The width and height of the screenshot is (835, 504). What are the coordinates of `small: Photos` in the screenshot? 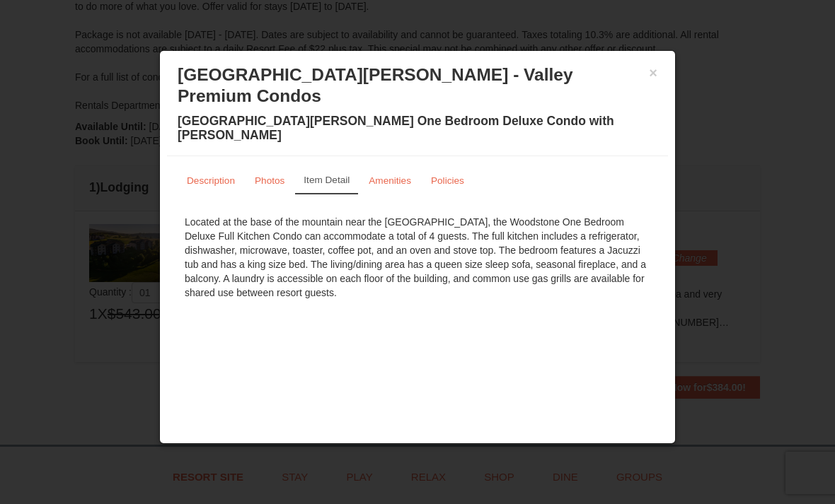 It's located at (270, 180).